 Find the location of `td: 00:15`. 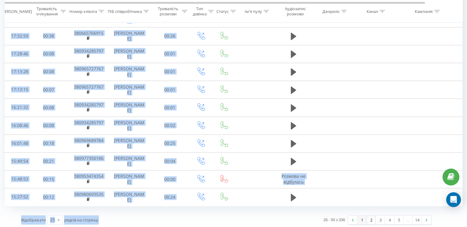

td: 00:15 is located at coordinates (49, 179).